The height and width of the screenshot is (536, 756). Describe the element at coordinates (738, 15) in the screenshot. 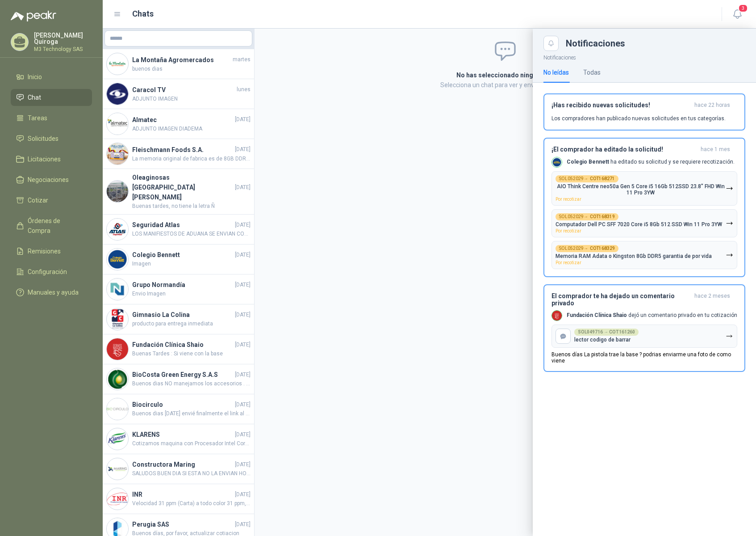

I see `button: 3` at that location.